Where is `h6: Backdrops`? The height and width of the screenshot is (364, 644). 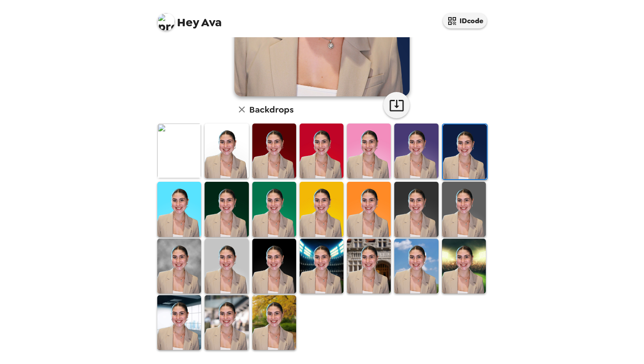
h6: Backdrops is located at coordinates (271, 110).